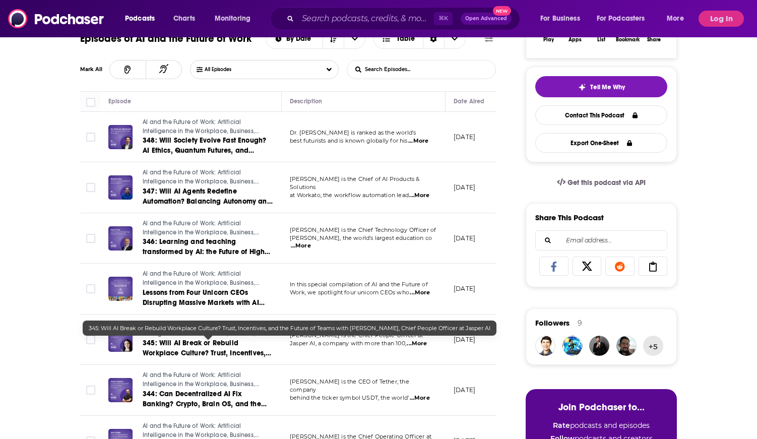  Describe the element at coordinates (569, 217) in the screenshot. I see `h3: Share This Podcast` at that location.